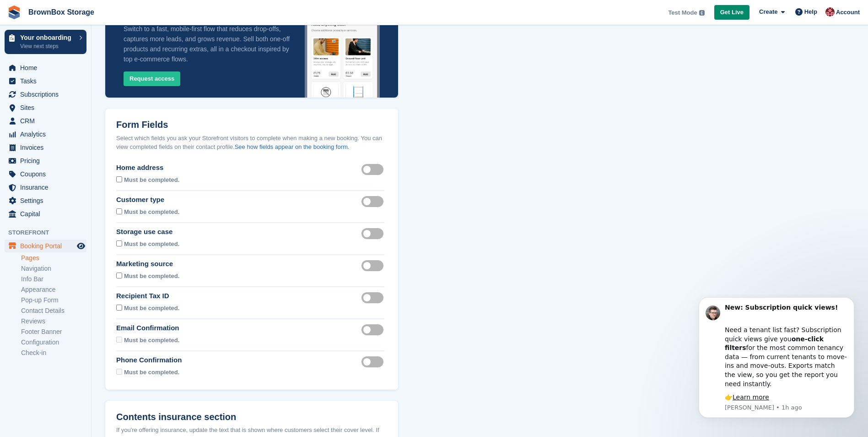 The height and width of the screenshot is (437, 868). I want to click on span: Booking Portal, so click(48, 246).